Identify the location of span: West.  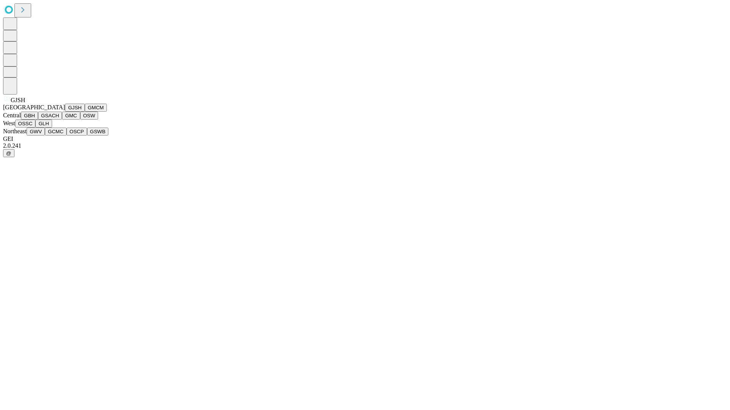
(9, 123).